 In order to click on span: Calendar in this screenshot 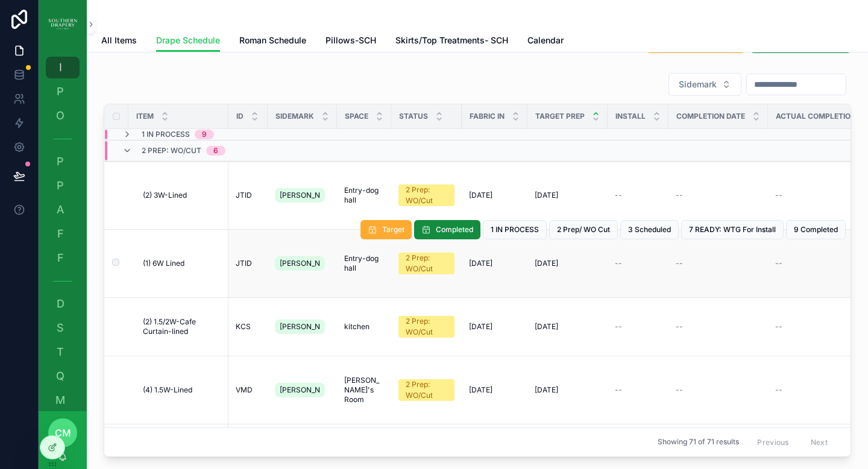, I will do `click(546, 41)`.